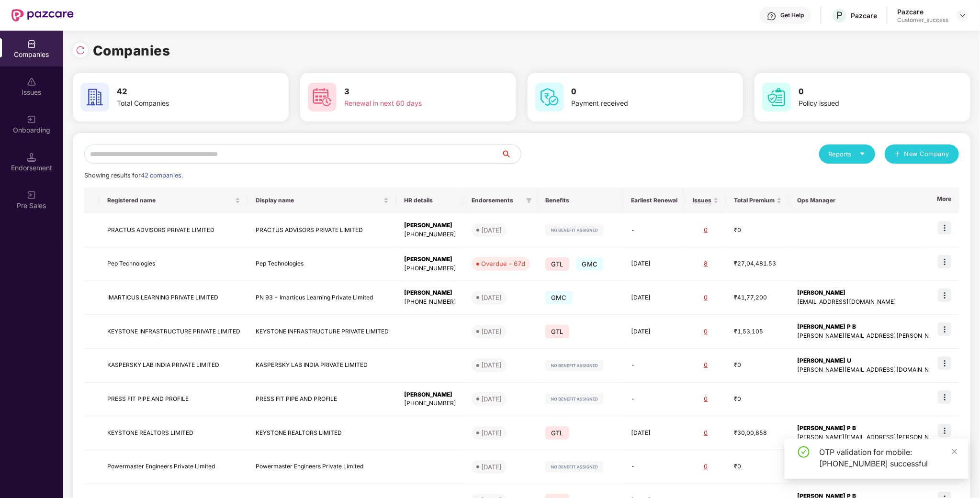 The height and width of the screenshot is (498, 980). Describe the element at coordinates (702, 200) in the screenshot. I see `span: Issues` at that location.